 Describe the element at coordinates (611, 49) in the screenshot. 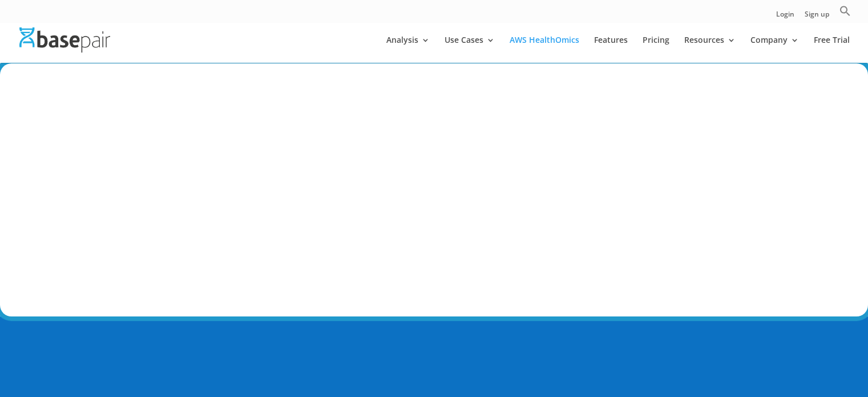

I see `a: Features` at that location.